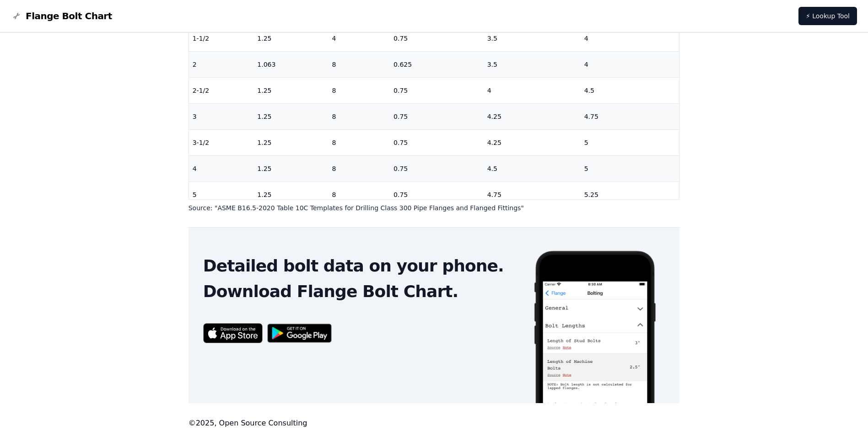 The height and width of the screenshot is (436, 868). I want to click on img: App Store badge for the Flange Bolt Chart app, so click(233, 333).